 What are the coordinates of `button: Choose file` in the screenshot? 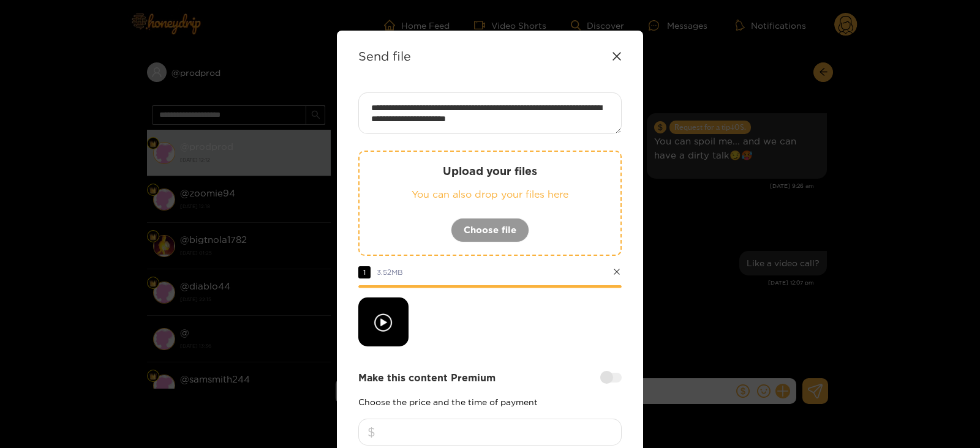 It's located at (490, 230).